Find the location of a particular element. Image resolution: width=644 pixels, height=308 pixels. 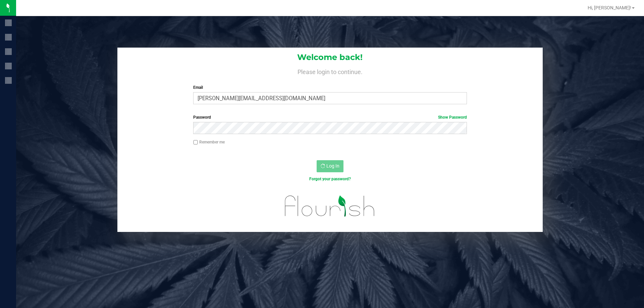

input: Remember me is located at coordinates (195, 142).